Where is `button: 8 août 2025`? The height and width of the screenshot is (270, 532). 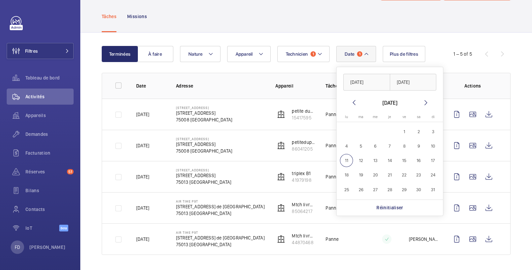 button: 8 août 2025 is located at coordinates (405, 146).